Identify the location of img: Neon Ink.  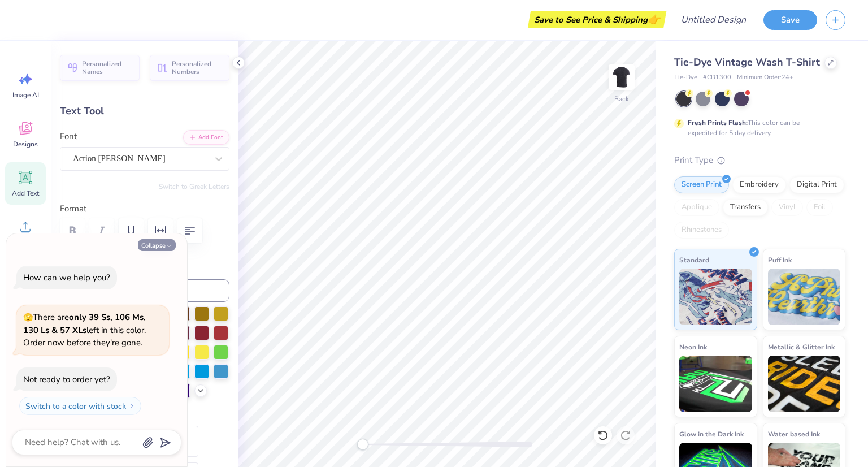
(715, 384).